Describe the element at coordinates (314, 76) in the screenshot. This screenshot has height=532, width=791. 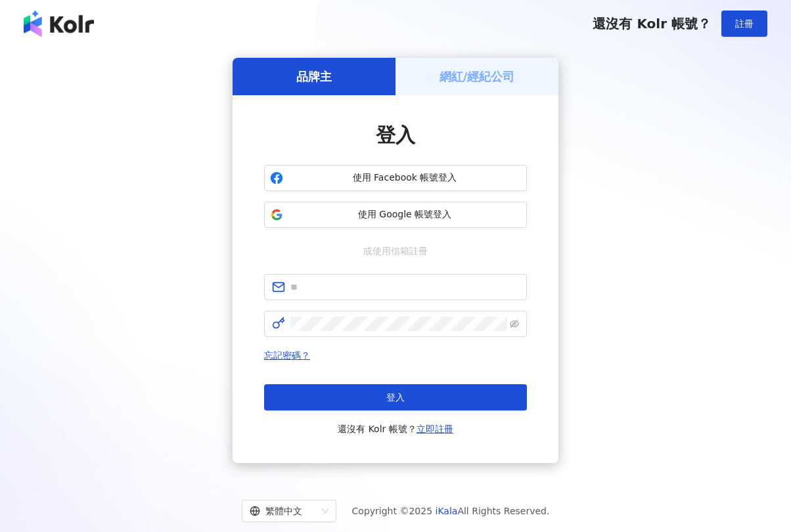
I see `h5: 品牌主` at that location.